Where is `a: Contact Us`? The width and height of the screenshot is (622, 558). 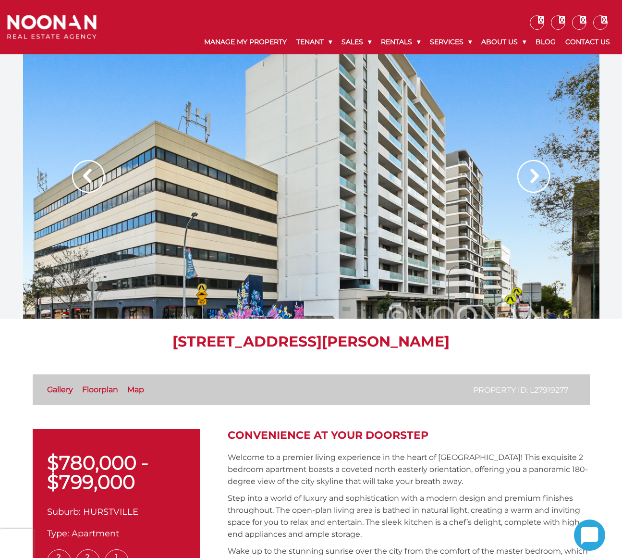 a: Contact Us is located at coordinates (588, 42).